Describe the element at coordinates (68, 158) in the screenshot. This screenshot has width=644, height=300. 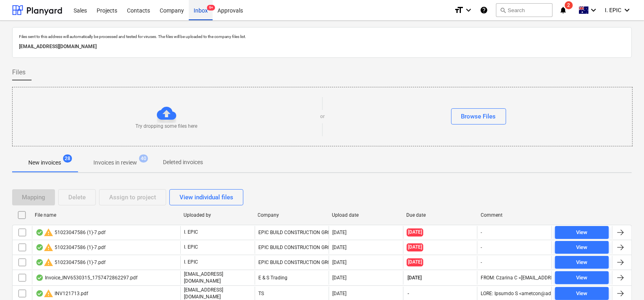
I see `span: 28` at that location.